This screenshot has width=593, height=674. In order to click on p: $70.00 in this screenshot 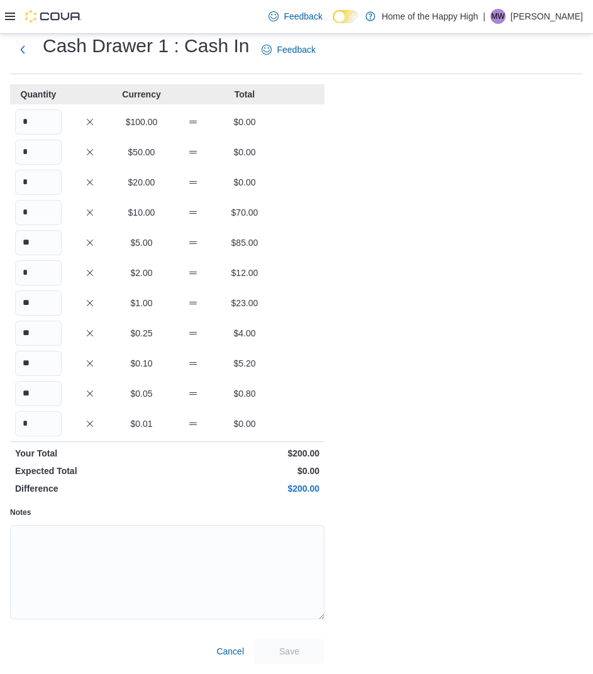, I will do `click(245, 213)`.